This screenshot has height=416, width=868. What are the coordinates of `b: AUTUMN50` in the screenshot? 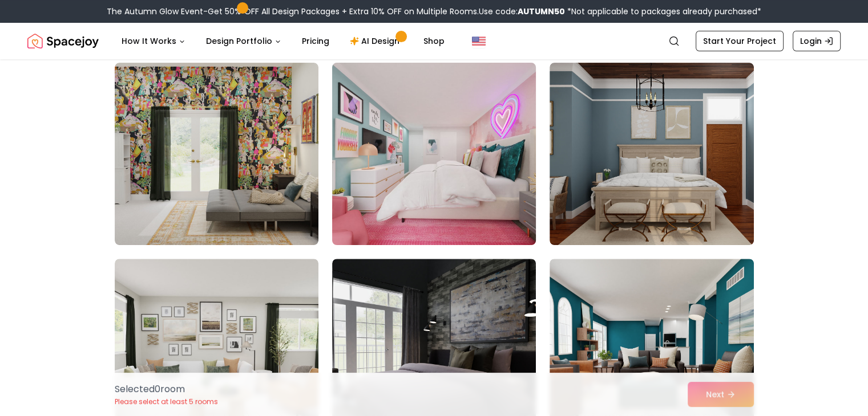 It's located at (541, 11).